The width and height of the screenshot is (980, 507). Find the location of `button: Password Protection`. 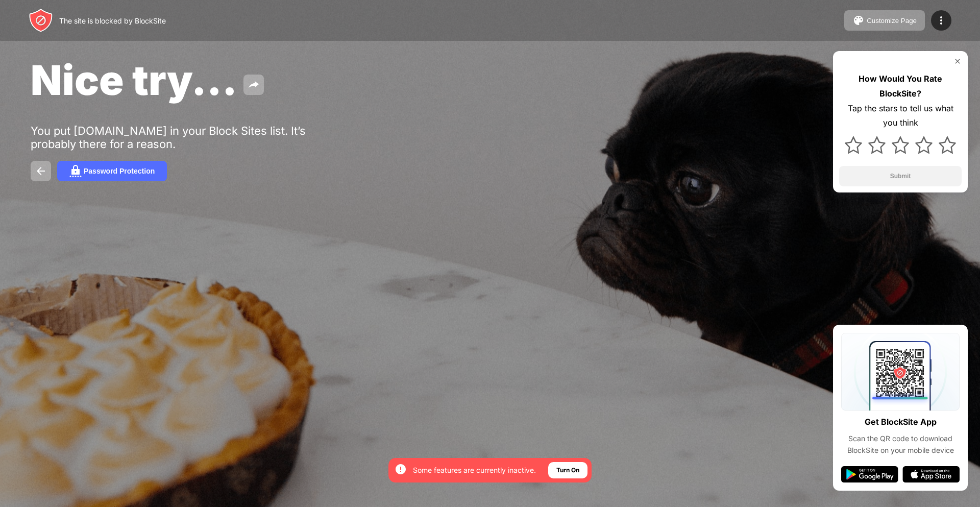

button: Password Protection is located at coordinates (112, 171).